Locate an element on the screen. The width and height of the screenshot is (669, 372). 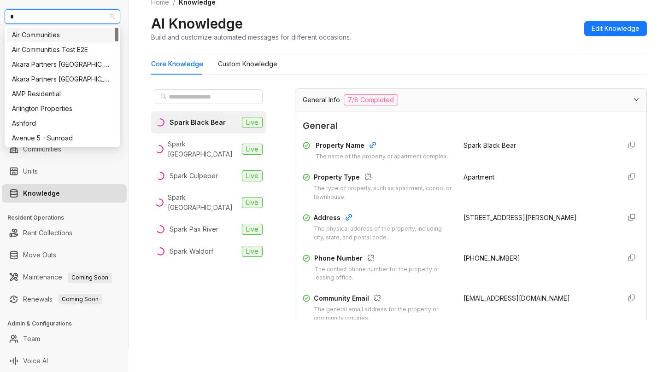
li: Leasing is located at coordinates (64, 88).